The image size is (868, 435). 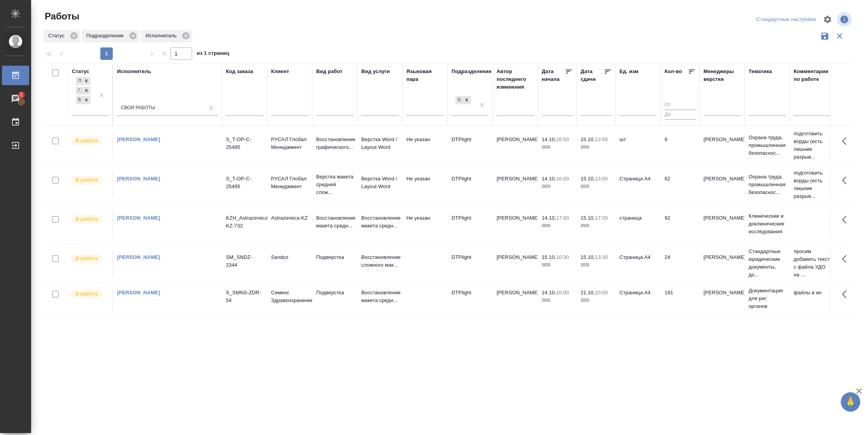 What do you see at coordinates (244, 143) in the screenshot?
I see `div: S_T-OP-C-25495` at bounding box center [244, 143].